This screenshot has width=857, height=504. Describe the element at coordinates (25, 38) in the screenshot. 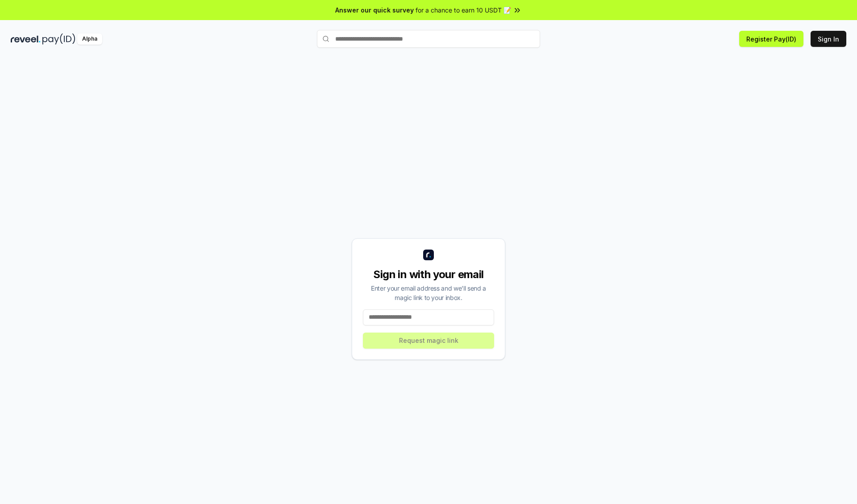

I see `img: reveel_dark` at that location.